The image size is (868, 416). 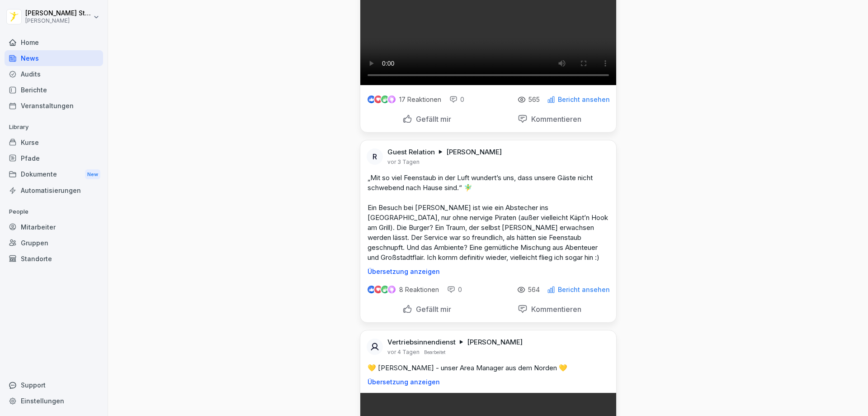 I want to click on p: 565, so click(x=534, y=99).